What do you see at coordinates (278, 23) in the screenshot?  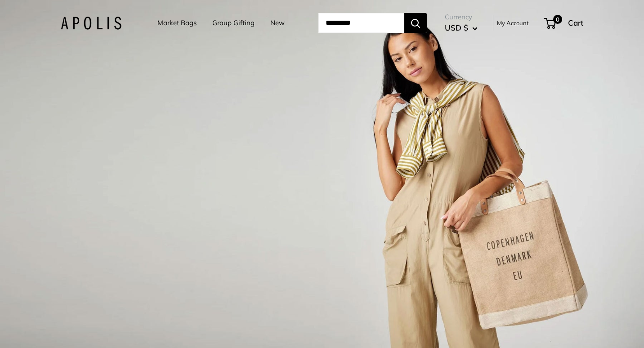 I see `a: New` at bounding box center [278, 23].